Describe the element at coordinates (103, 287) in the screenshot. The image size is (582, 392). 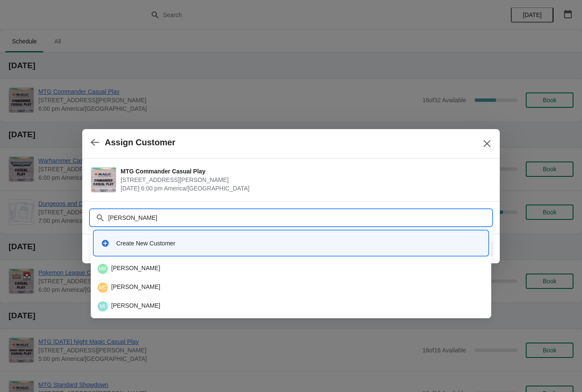
I see `span: Matthew Castaneda` at that location.